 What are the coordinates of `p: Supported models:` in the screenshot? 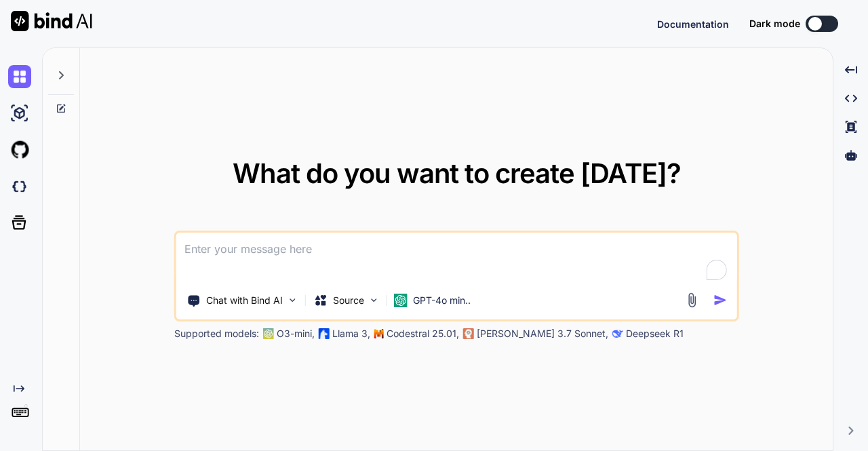 It's located at (217, 334).